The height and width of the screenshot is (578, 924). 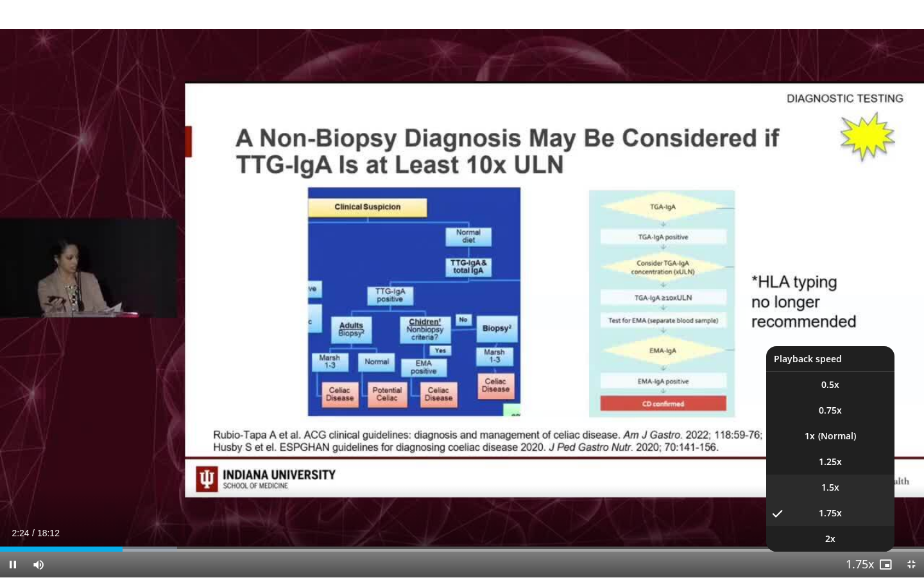 I want to click on span: 1x, so click(x=810, y=436).